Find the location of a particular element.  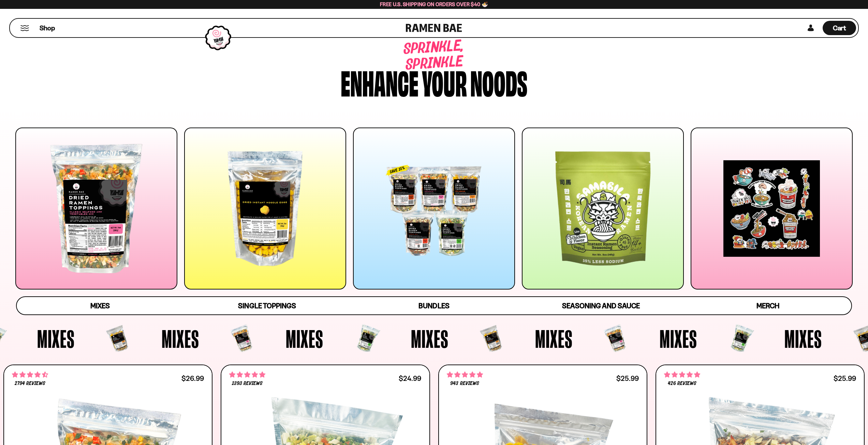

div: Cart is located at coordinates (839, 28).